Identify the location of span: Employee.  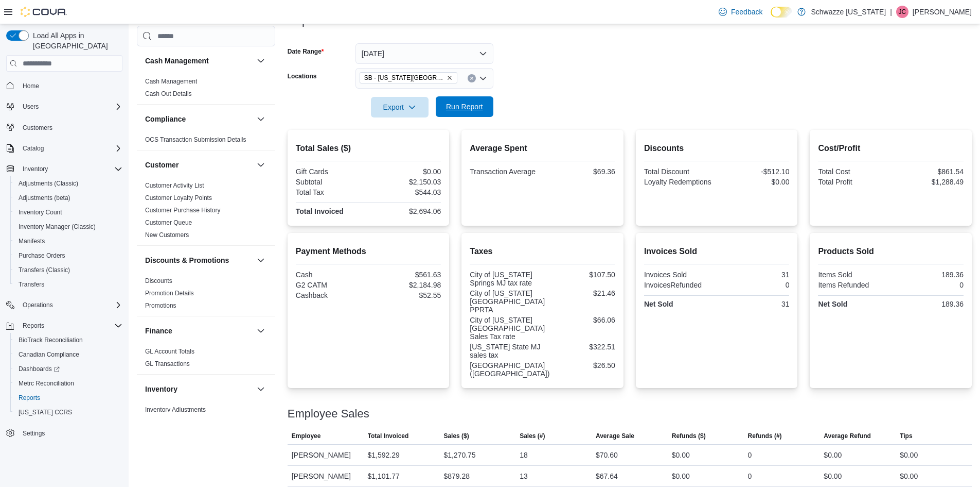
(306, 435).